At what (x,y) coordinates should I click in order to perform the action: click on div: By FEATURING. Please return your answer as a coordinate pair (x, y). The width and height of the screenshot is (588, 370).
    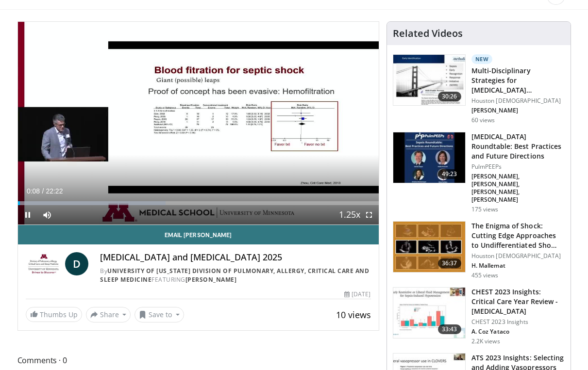
    Looking at the image, I should click on (235, 275).